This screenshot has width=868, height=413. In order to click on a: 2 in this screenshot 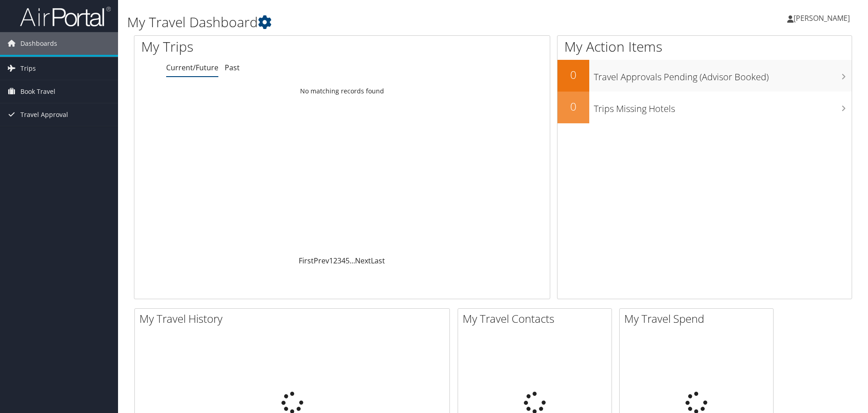, I will do `click(335, 261)`.